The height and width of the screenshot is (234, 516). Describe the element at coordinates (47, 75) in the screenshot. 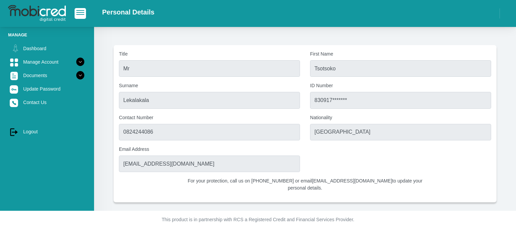

I see `a: Documents` at that location.